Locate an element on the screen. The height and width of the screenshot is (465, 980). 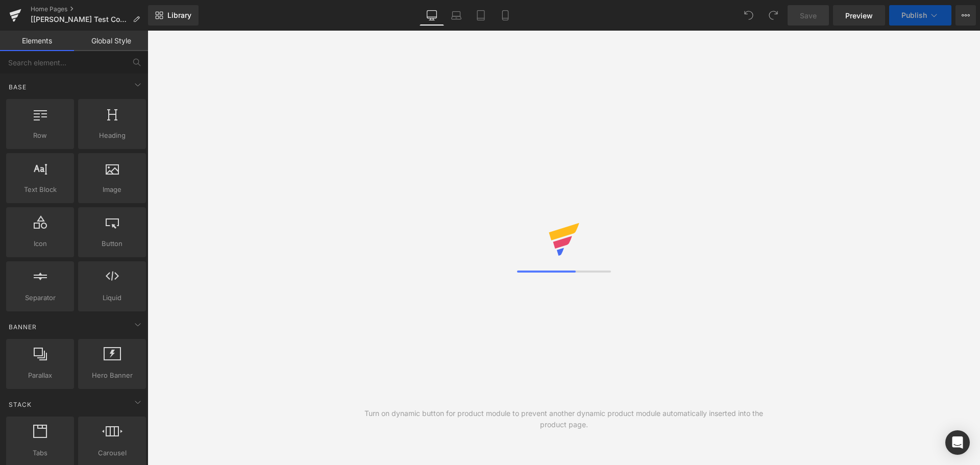
span: Tabs is located at coordinates (40, 453).